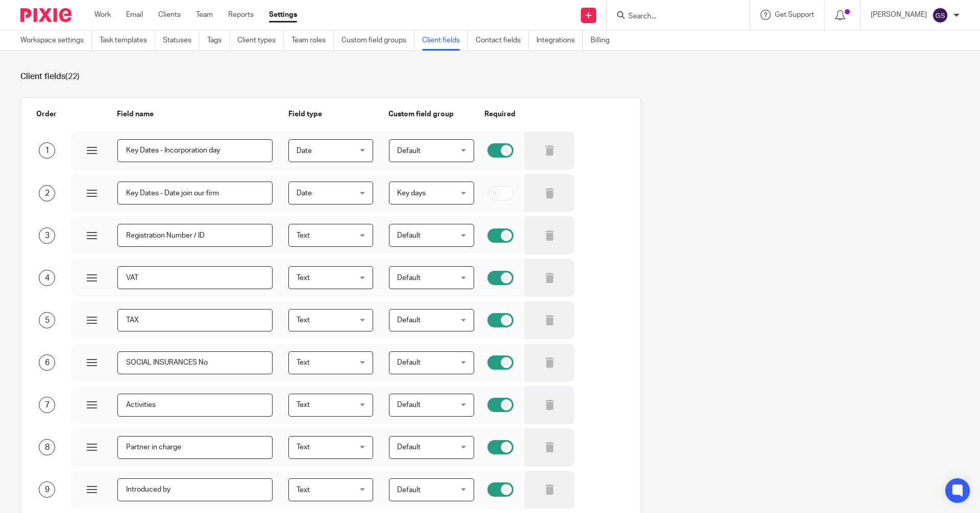  I want to click on div: 5, so click(47, 320).